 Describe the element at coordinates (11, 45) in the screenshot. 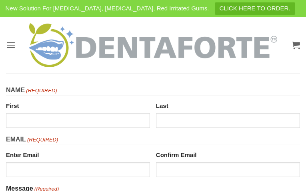

I see `a: Menu` at that location.